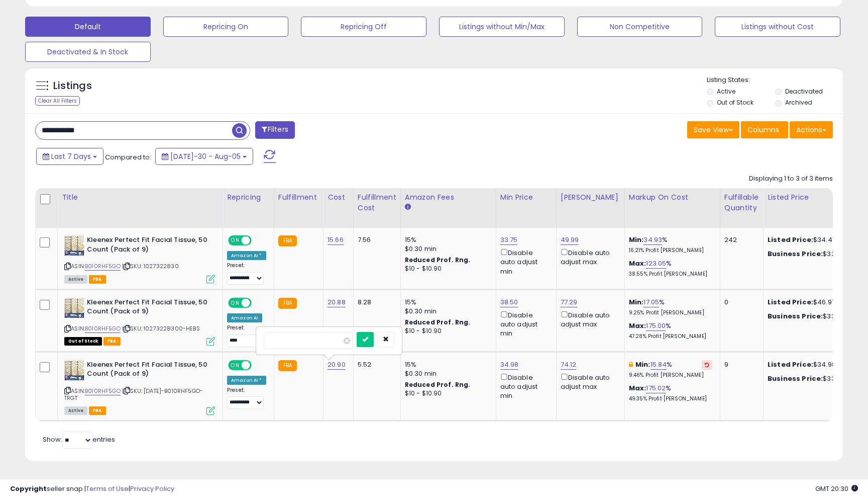 This screenshot has width=868, height=499. Describe the element at coordinates (672, 208) in the screenshot. I see `th: The percentage added to the cost of goods (COGS) that forms the calculator for Min & Max prices.` at that location.